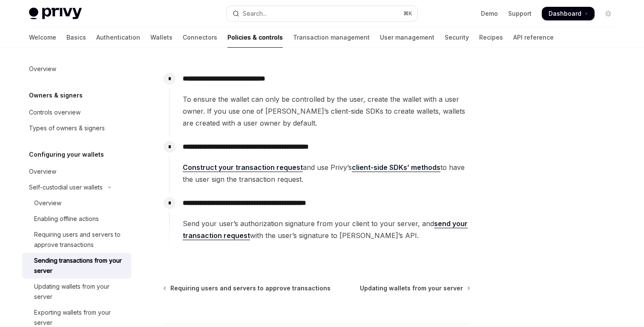 The width and height of the screenshot is (644, 327). What do you see at coordinates (608, 13) in the screenshot?
I see `button: Toggle dark mode` at bounding box center [608, 13].